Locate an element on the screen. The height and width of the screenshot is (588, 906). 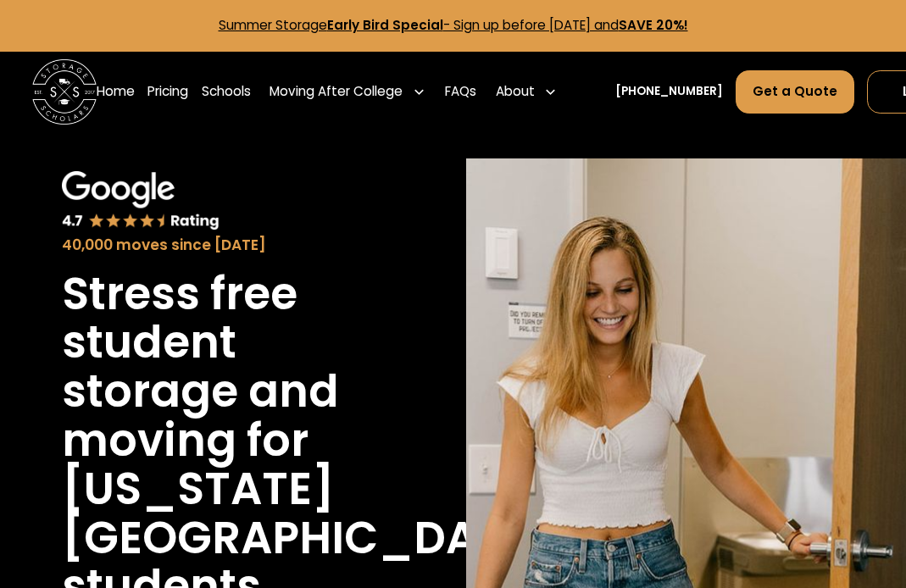
a: Home is located at coordinates (115, 92).